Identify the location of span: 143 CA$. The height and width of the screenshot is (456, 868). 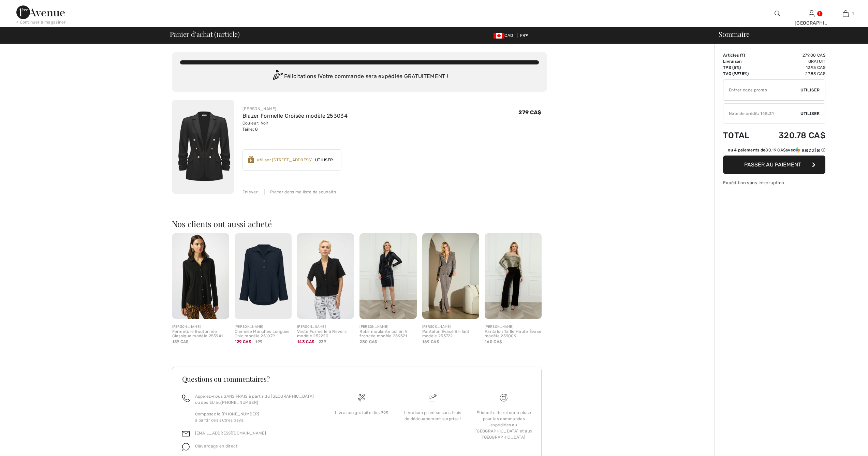
(305, 341).